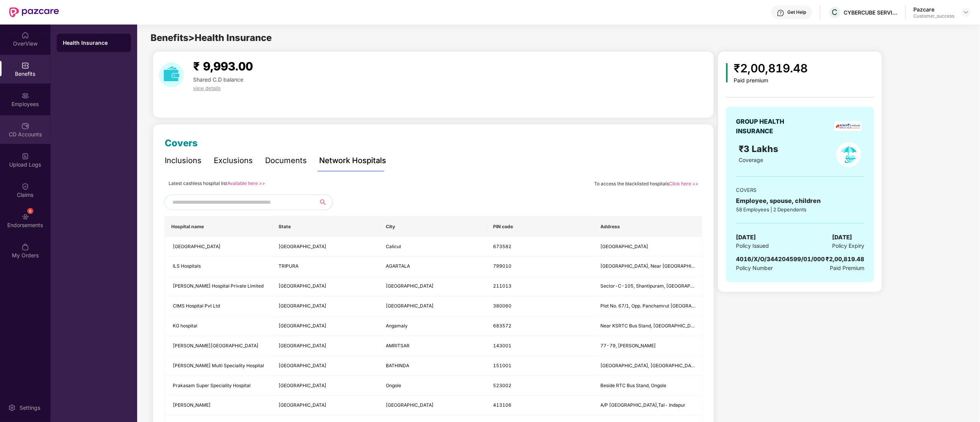 The width and height of the screenshot is (980, 422). What do you see at coordinates (503, 325) in the screenshot?
I see `span: 683572` at bounding box center [503, 325].